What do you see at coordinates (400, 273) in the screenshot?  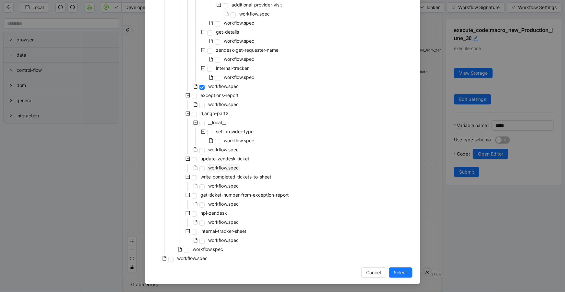 I see `span: Select` at bounding box center [400, 273].